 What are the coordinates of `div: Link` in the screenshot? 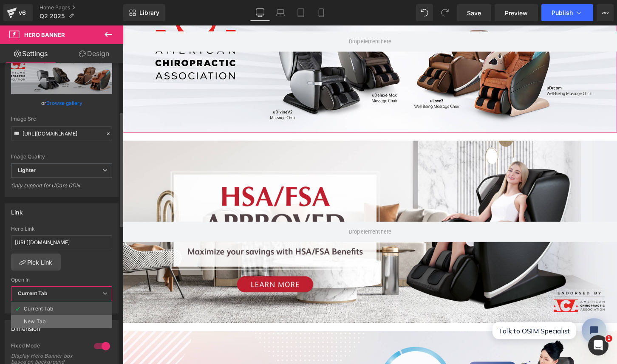 It's located at (17, 210).